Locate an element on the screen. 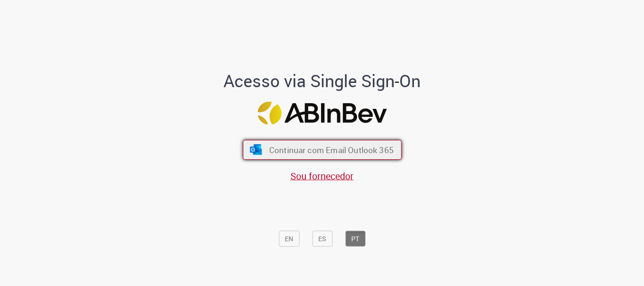  button: ícone Azure/Microsoft 360 Continuar com Email Outlook 365 is located at coordinates (322, 150).